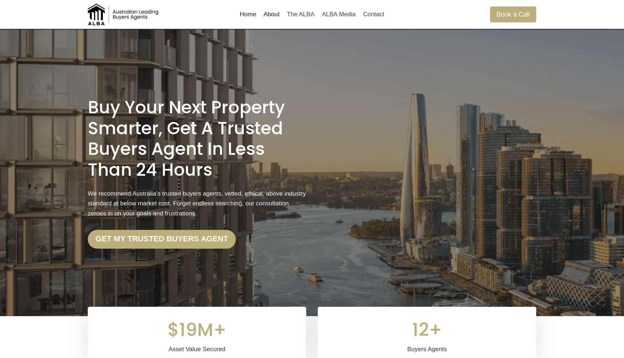 This screenshot has height=358, width=624. Describe the element at coordinates (162, 239) in the screenshot. I see `strong: Get my trusted Buyers Agent` at that location.